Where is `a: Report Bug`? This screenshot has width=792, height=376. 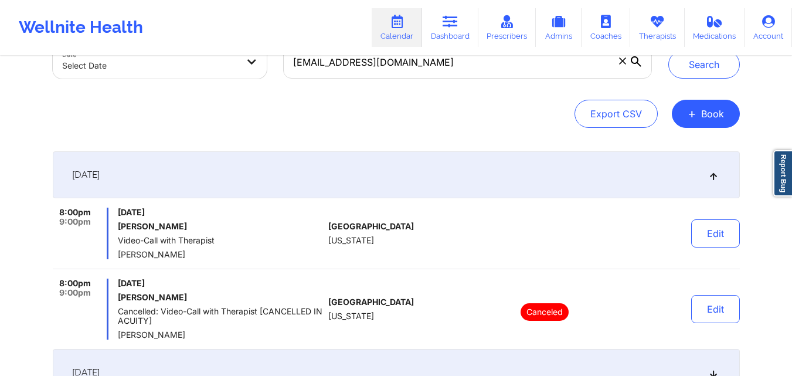
a: Report Bug is located at coordinates (782, 173).